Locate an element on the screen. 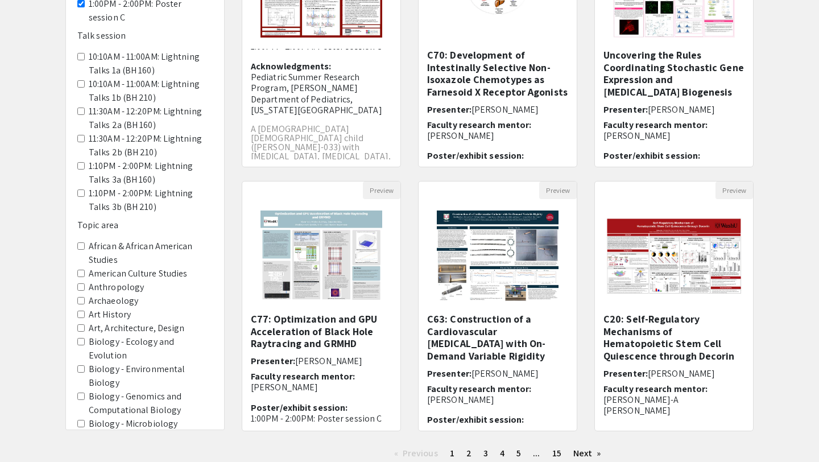  label: 10:10AM - 11:00AM: Lightning Talks 1b (BH 210) is located at coordinates (151, 91).